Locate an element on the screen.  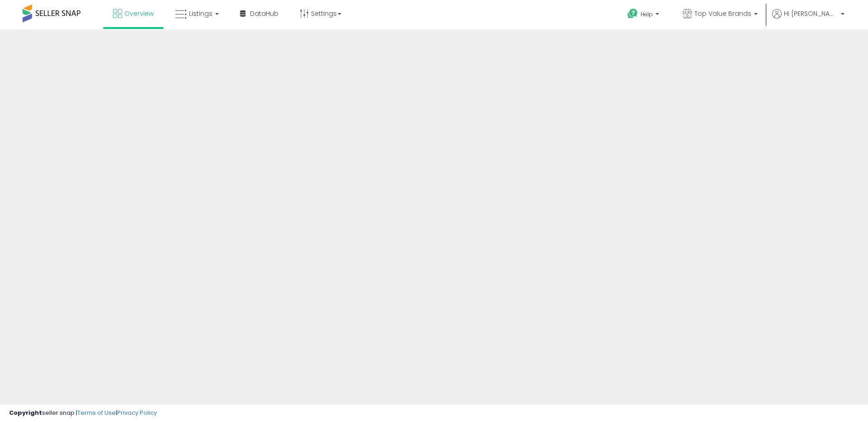
span: Listings is located at coordinates (200, 14).